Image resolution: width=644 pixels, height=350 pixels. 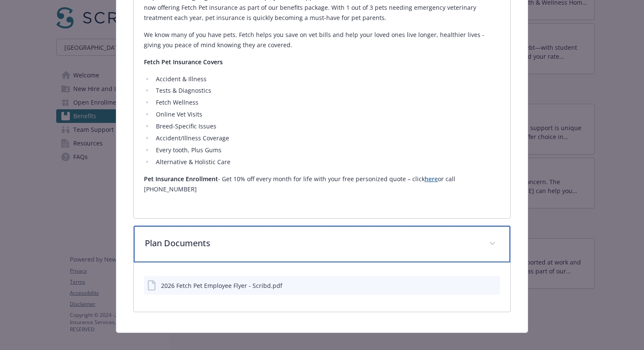 I want to click on a: here, so click(x=431, y=178).